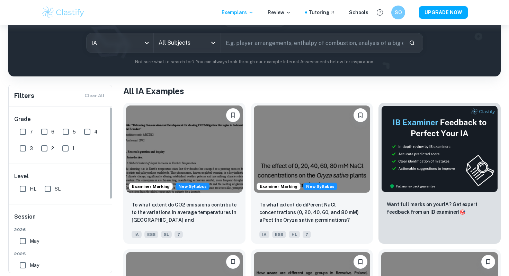 This screenshot has height=276, width=509. What do you see at coordinates (184, 149) in the screenshot?
I see `img: ESS IA example thumbnail: To what extent do CO2 emissions contribu` at bounding box center [184, 149].